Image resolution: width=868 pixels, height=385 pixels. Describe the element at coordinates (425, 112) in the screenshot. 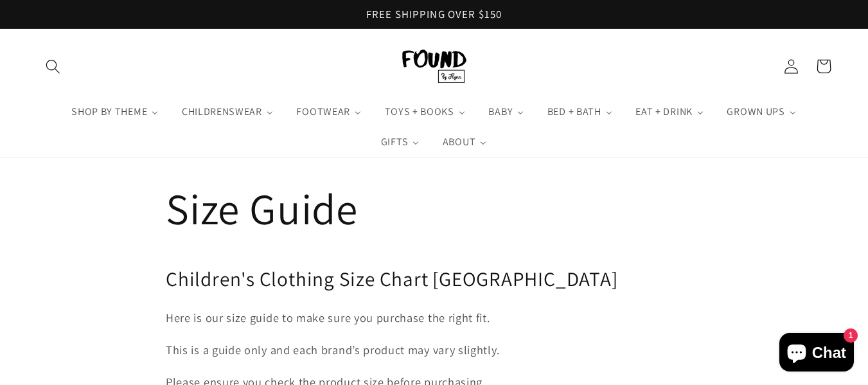

I see `a: TOYS + BOOKS` at that location.